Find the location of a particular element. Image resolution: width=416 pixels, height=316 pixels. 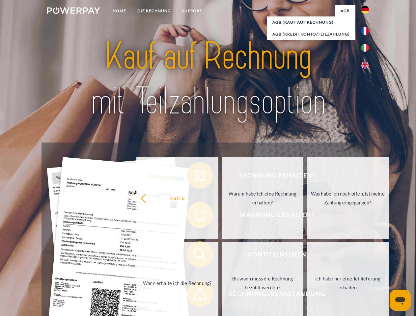

a: AGB (Kreditkonto/Teilzahlung) is located at coordinates (311, 34).